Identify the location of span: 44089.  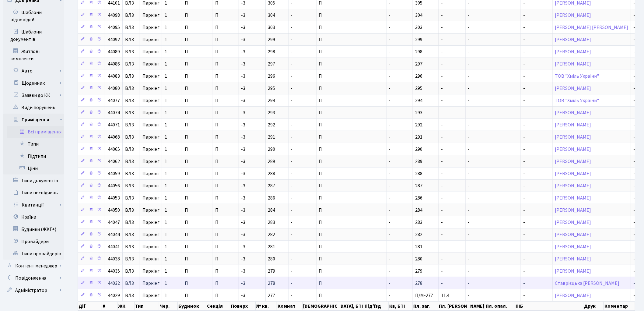
(114, 52).